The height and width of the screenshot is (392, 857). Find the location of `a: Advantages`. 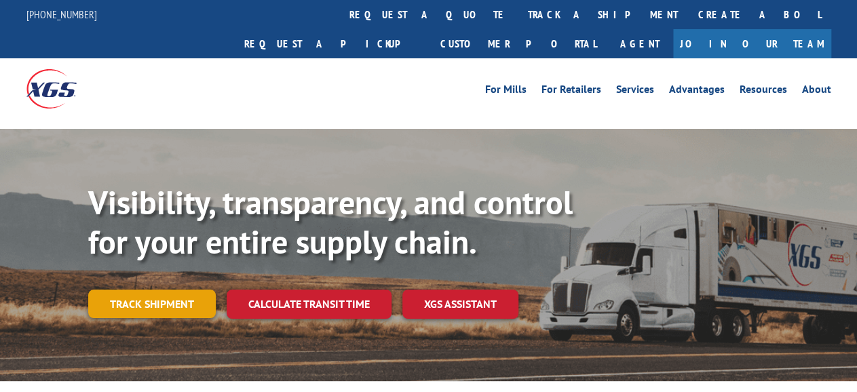

a: Advantages is located at coordinates (697, 92).